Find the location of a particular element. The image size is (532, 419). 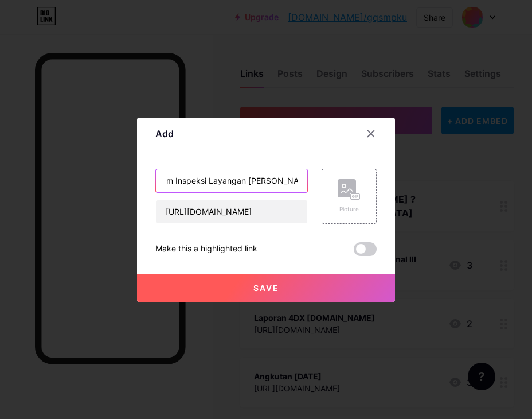

button: Save is located at coordinates (266, 288).